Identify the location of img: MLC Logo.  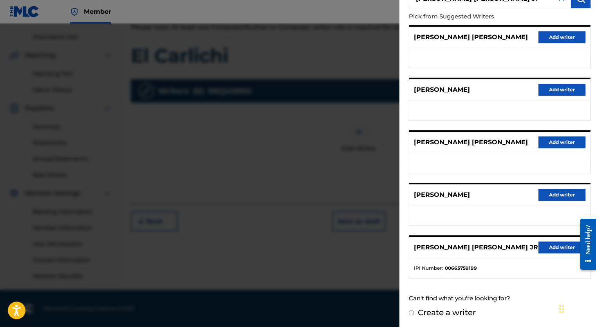
(24, 11).